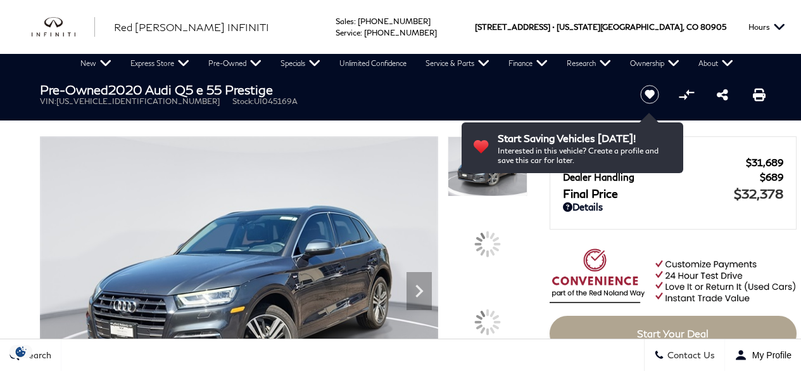  Describe the element at coordinates (345, 21) in the screenshot. I see `span: Sales` at that location.